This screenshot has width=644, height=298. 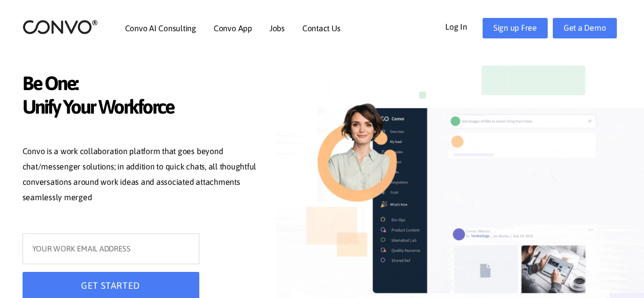 What do you see at coordinates (111, 249) in the screenshot?
I see `input: YOUR WORK EMAIL ADDRESS` at bounding box center [111, 249].